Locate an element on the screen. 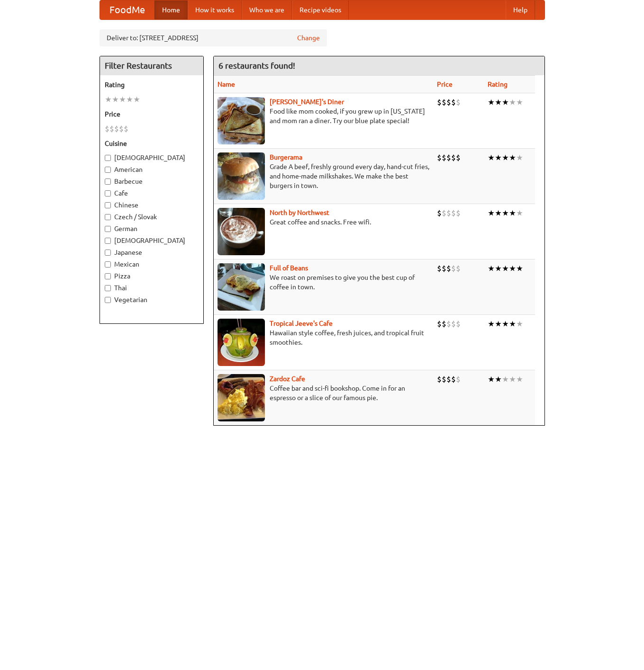 This screenshot has height=670, width=644. input: Barbecue is located at coordinates (107, 182).